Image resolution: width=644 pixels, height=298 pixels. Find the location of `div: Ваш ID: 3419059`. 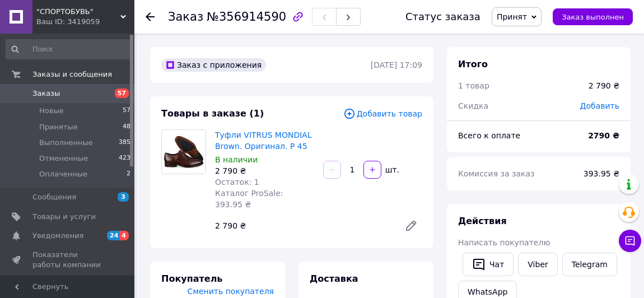

div: Ваш ID: 3419059 is located at coordinates (85, 22).